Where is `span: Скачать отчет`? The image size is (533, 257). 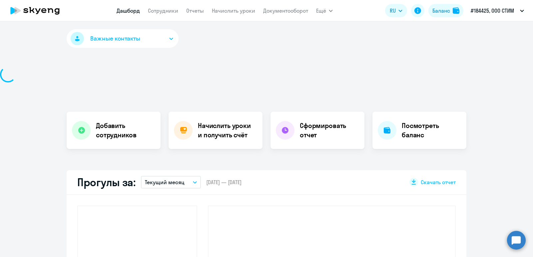
span: Скачать отчет is located at coordinates (438, 182).